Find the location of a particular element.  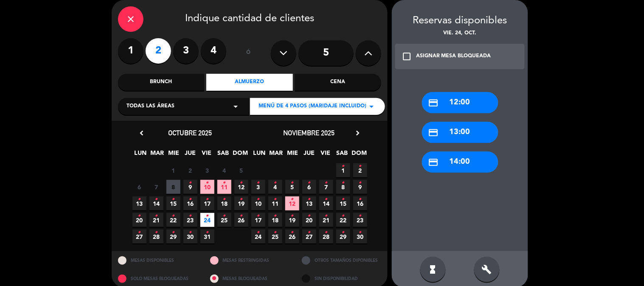

i: check_box_outline_blank is located at coordinates (407, 56).